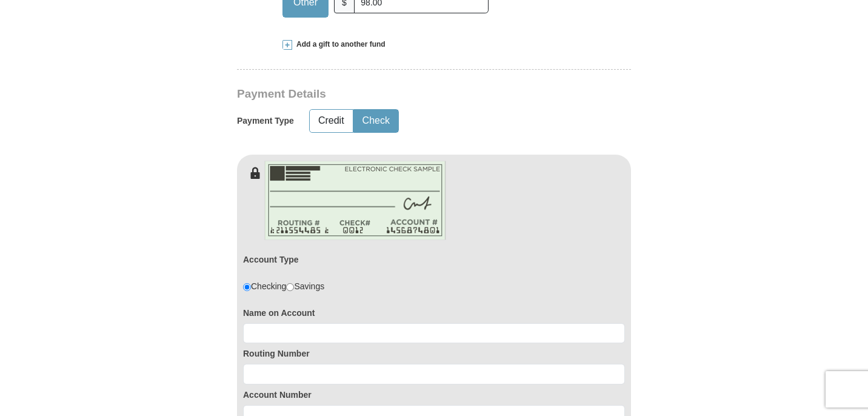 This screenshot has width=868, height=416. I want to click on label: Account Type, so click(271, 259).